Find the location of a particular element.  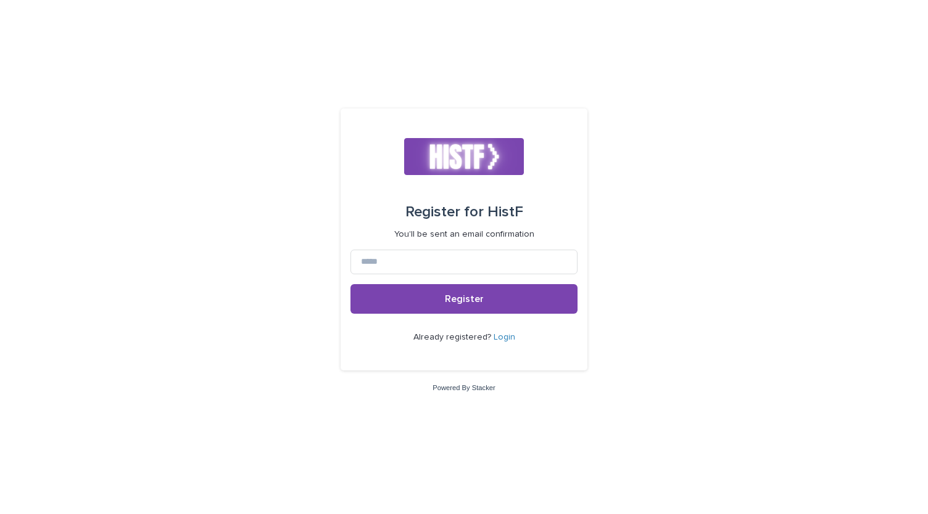

a: Login is located at coordinates (504, 337).